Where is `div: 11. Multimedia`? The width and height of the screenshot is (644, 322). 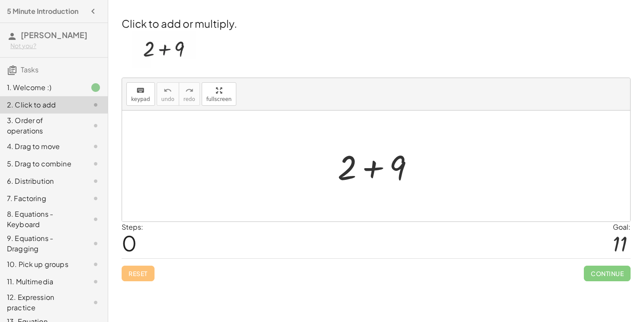 div: 11. Multimedia is located at coordinates (42, 281).